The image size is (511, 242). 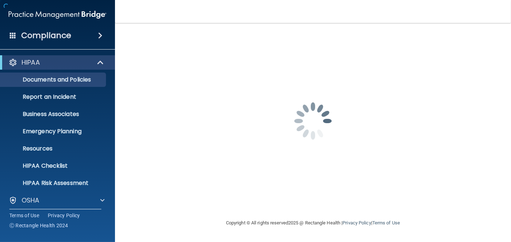 What do you see at coordinates (54, 149) in the screenshot?
I see `p: Resources` at bounding box center [54, 149].